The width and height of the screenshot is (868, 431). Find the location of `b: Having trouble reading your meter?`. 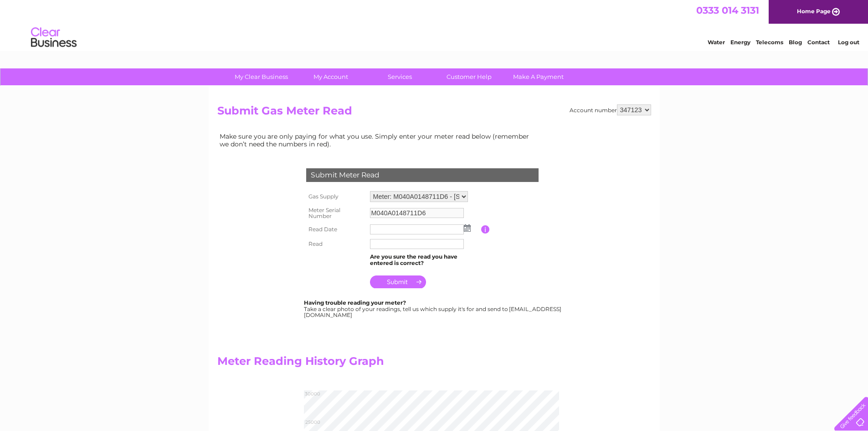

b: Having trouble reading your meter? is located at coordinates (355, 302).